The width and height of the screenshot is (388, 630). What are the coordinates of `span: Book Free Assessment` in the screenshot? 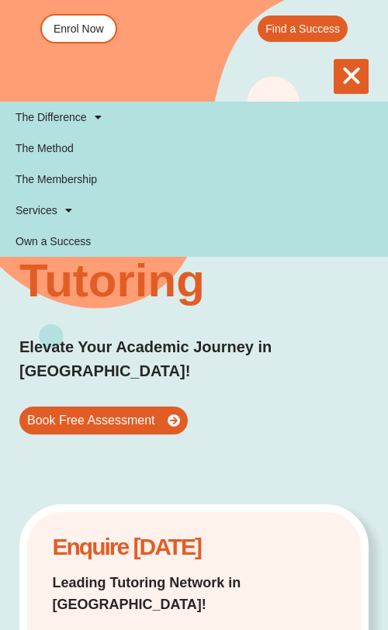 It's located at (91, 420).